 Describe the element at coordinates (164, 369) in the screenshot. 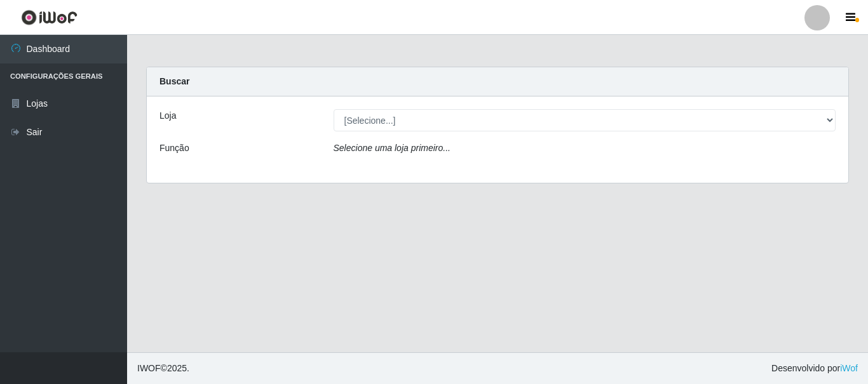

I see `span: © 2025 .` at that location.